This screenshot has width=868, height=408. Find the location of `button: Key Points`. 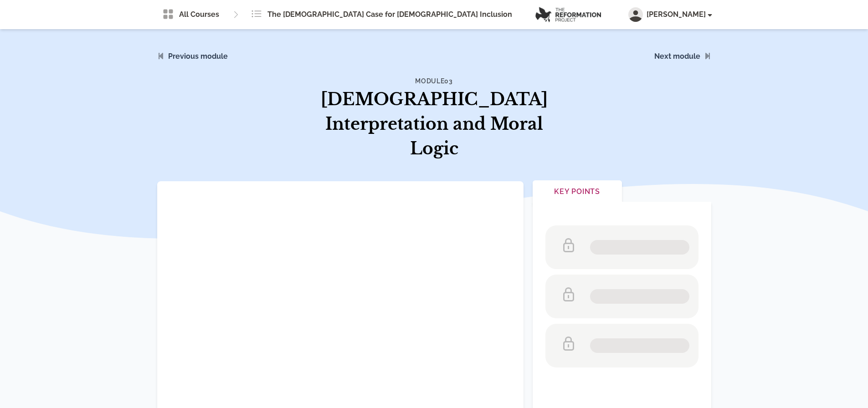

button: Key Points is located at coordinates (577, 192).